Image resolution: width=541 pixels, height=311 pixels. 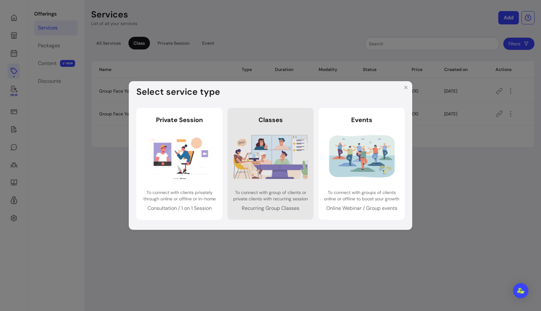 I want to click on div: Open Intercom Messenger, so click(x=521, y=290).